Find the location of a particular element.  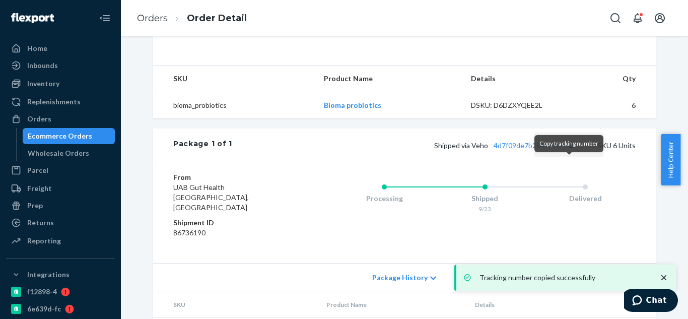

a: 4d7f09de7b2041276 is located at coordinates (527, 145).